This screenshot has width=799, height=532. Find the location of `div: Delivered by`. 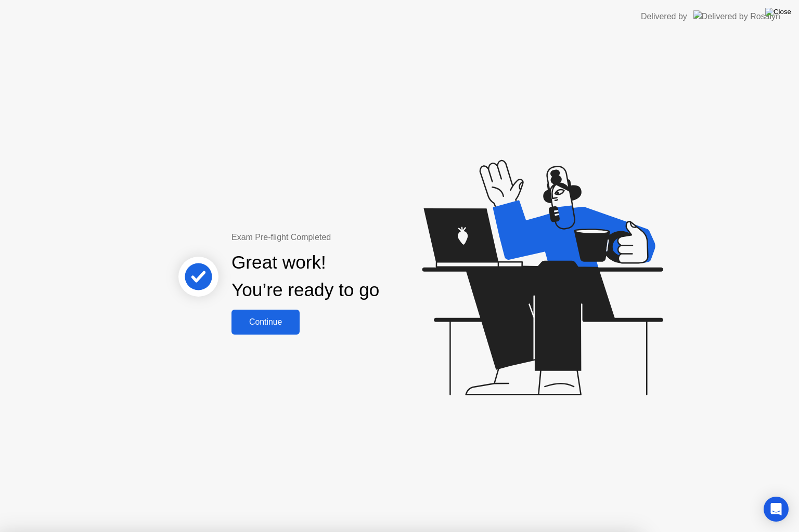

div: Delivered by is located at coordinates (664, 17).